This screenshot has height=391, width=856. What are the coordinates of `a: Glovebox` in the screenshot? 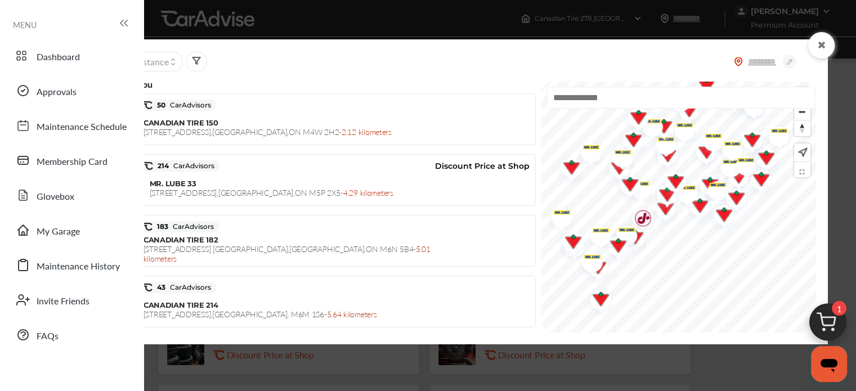 It's located at (71, 195).